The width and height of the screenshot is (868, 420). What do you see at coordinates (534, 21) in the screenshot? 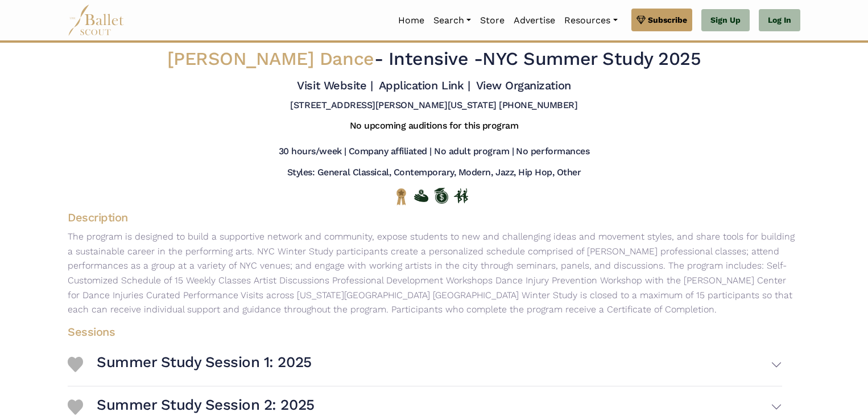
I see `a: Advertise` at bounding box center [534, 21].